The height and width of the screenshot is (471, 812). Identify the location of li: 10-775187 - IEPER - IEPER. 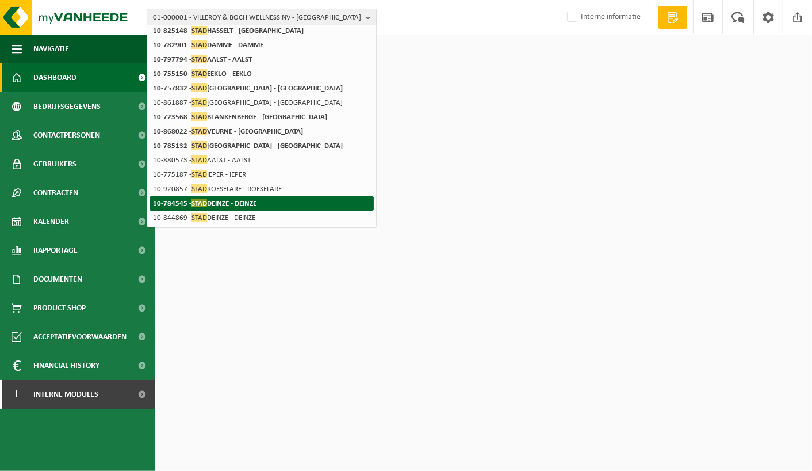
(262, 174).